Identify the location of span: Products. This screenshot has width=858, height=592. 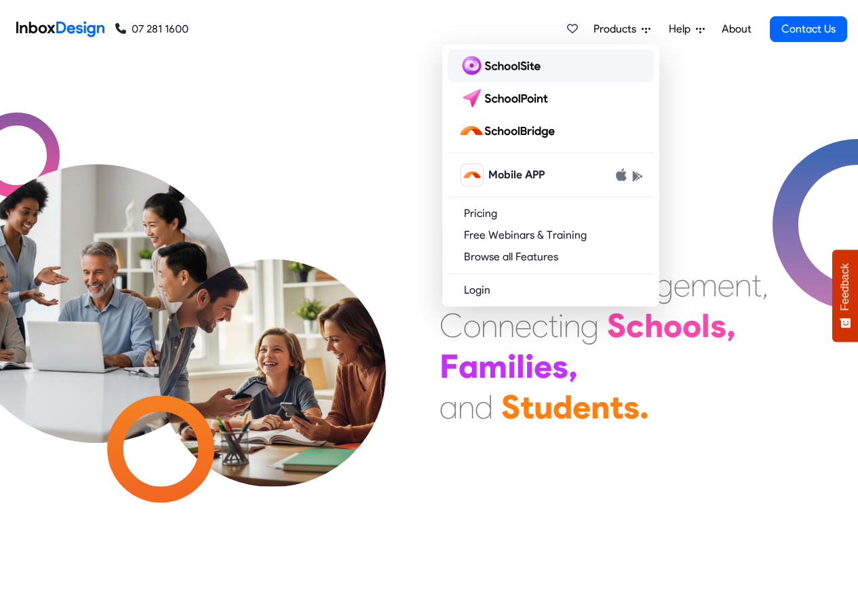
(618, 29).